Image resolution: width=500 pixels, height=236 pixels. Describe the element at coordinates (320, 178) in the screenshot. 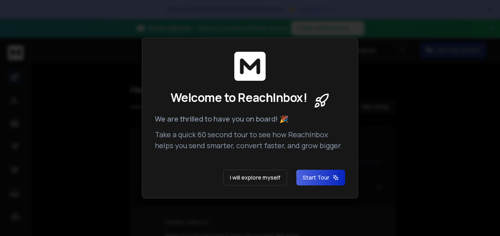

I see `button: Start Tour` at that location.